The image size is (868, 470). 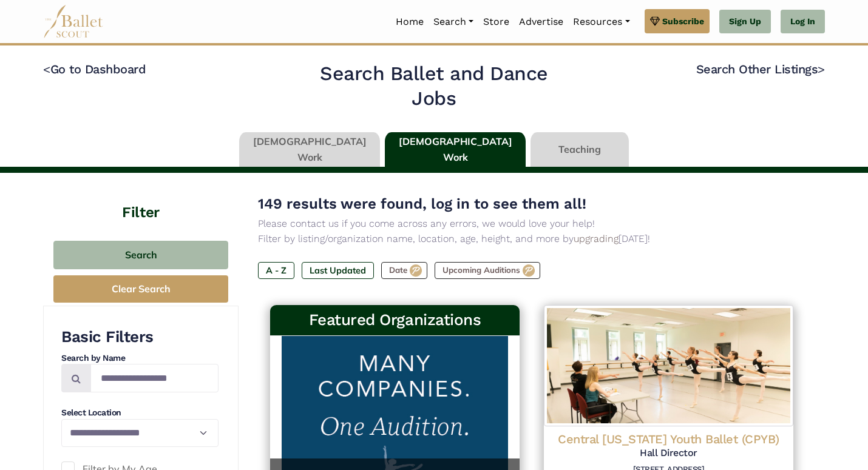 What do you see at coordinates (496, 22) in the screenshot?
I see `a: Store` at bounding box center [496, 22].